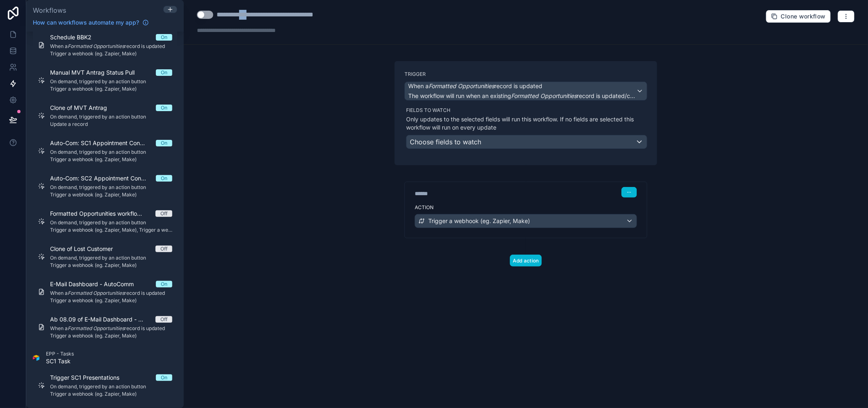 The width and height of the screenshot is (868, 408). Describe the element at coordinates (526, 123) in the screenshot. I see `p: Only updates to the selected fields will run this workflow. If no fields are selected this workfl...` at that location.